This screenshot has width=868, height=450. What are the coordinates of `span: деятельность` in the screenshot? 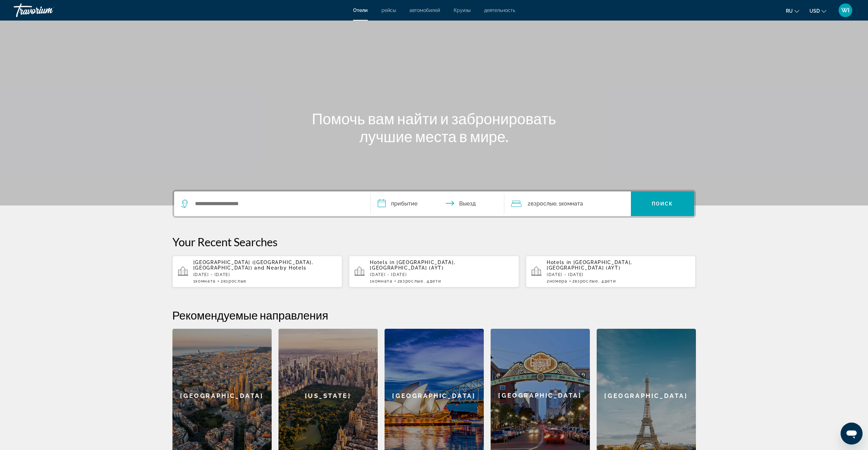 It's located at (500, 10).